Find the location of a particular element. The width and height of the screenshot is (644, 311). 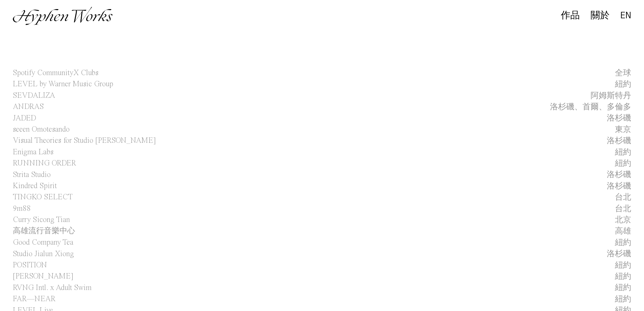

span: LEVEL by Warner Music Group is located at coordinates (63, 84).